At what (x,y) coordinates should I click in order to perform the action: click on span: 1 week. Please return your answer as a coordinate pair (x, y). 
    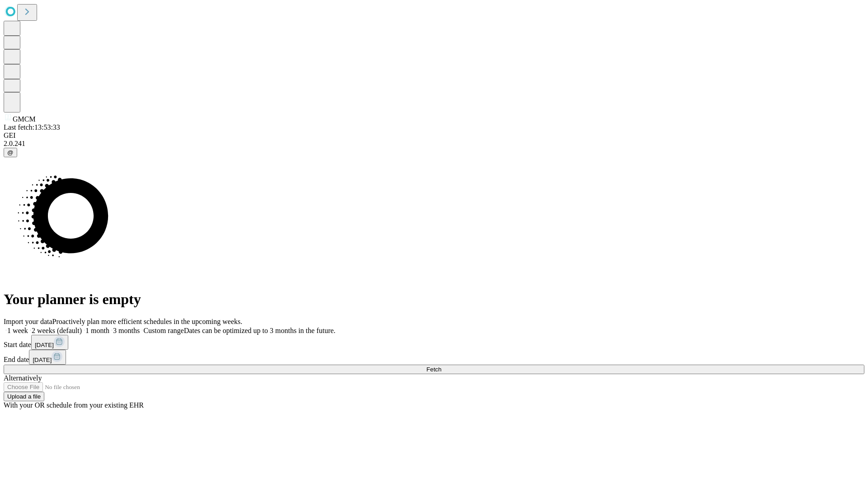
    Looking at the image, I should click on (18, 331).